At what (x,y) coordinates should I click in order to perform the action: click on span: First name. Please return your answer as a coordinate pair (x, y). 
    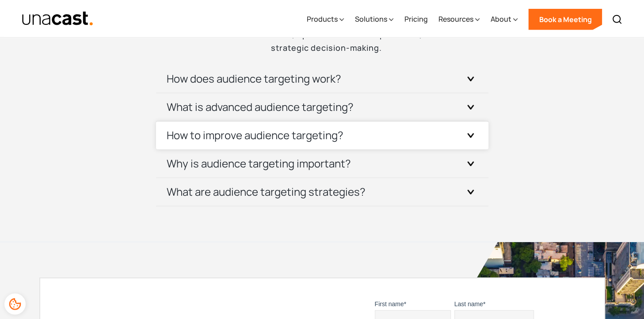
    Looking at the image, I should click on (389, 304).